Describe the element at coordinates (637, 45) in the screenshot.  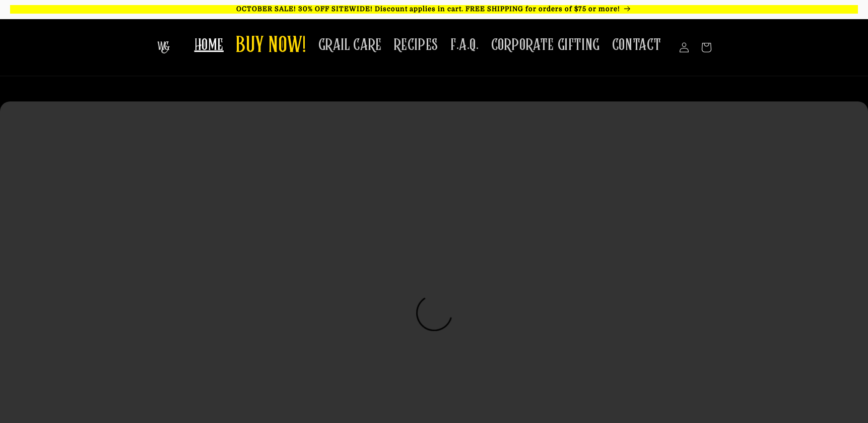
I see `span: CONTACT` at that location.